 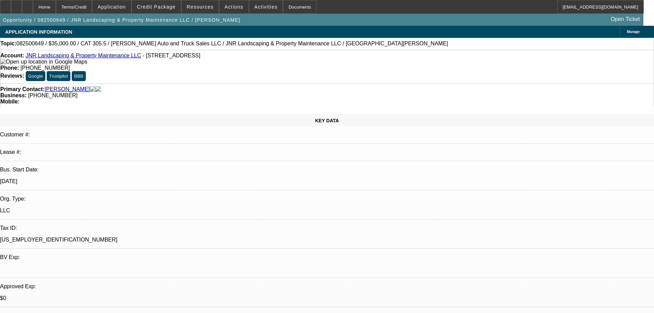 What do you see at coordinates (266, 7) in the screenshot?
I see `span: Activities` at bounding box center [266, 7].